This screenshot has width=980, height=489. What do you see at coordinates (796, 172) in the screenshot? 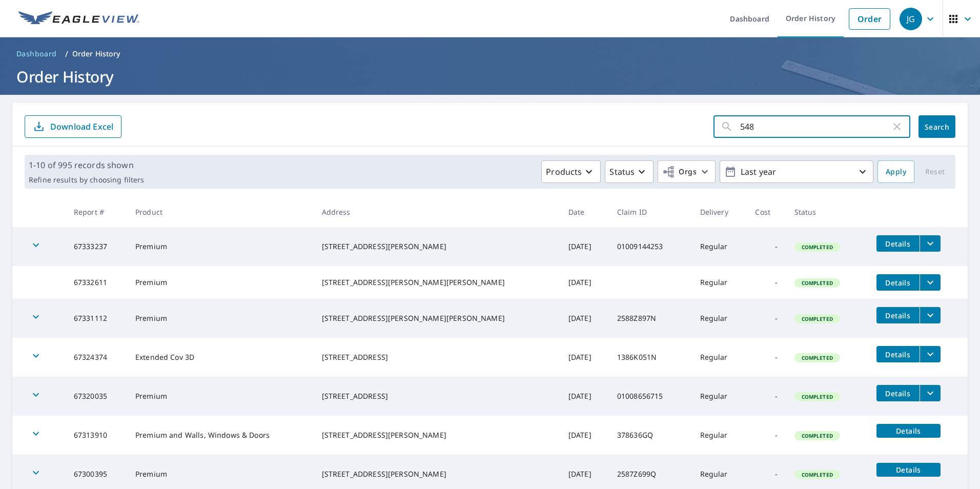
I see `p: Last year` at bounding box center [796, 172].